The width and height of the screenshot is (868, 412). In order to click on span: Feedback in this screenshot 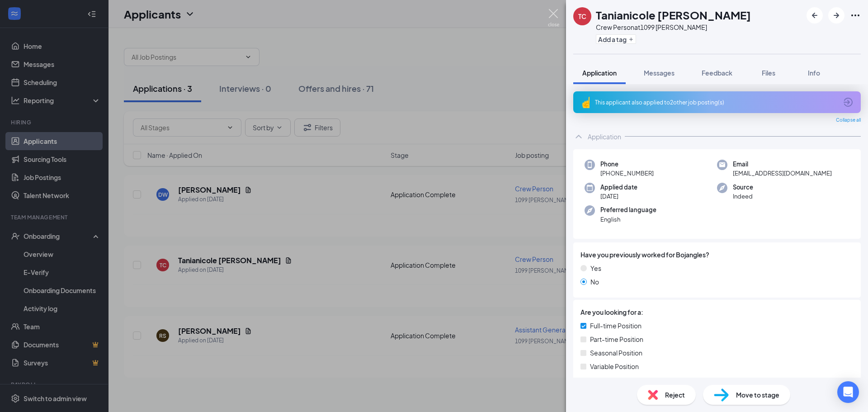, I will do `click(717, 73)`.